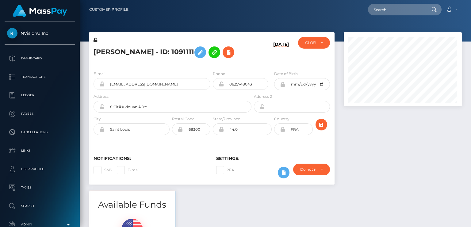 This screenshot has height=227, width=471. What do you see at coordinates (40, 132) in the screenshot?
I see `a: Cancellations` at bounding box center [40, 132].